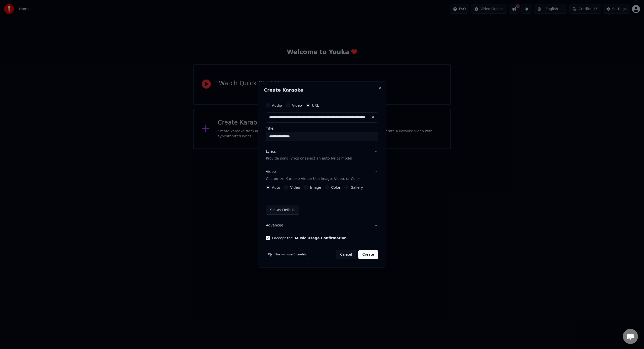 Image resolution: width=644 pixels, height=349 pixels. I want to click on button: Set as Default, so click(282, 210).